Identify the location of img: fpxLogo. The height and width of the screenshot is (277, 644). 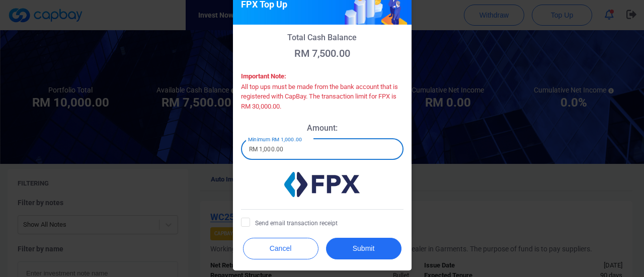
(322, 184).